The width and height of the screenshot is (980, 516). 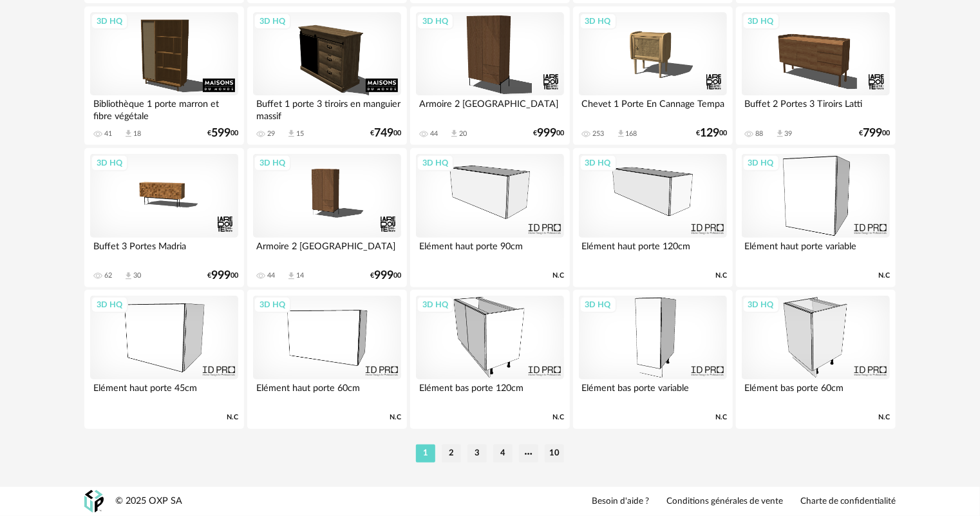 What do you see at coordinates (599, 134) in the screenshot?
I see `div: 253` at bounding box center [599, 134].